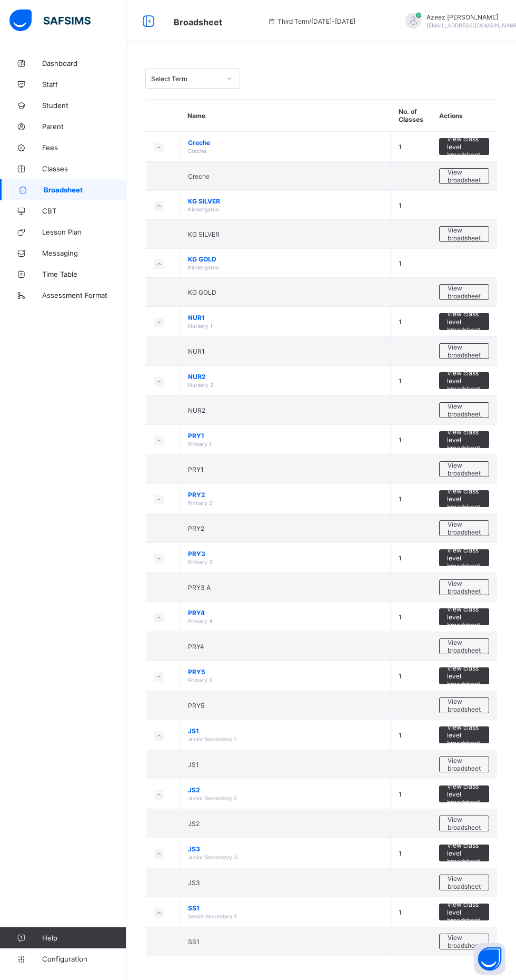 This screenshot has height=980, width=516. What do you see at coordinates (212, 739) in the screenshot?
I see `span: Junior Secondary 1` at bounding box center [212, 739].